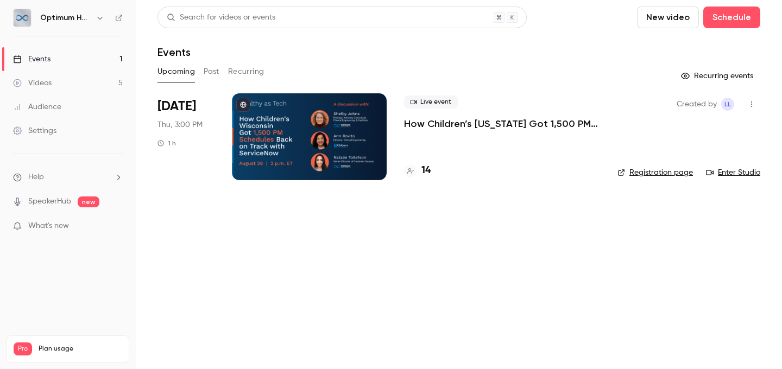 Image resolution: width=782 pixels, height=369 pixels. What do you see at coordinates (22, 18) in the screenshot?
I see `img: Optimum Healthcare IT` at bounding box center [22, 18].